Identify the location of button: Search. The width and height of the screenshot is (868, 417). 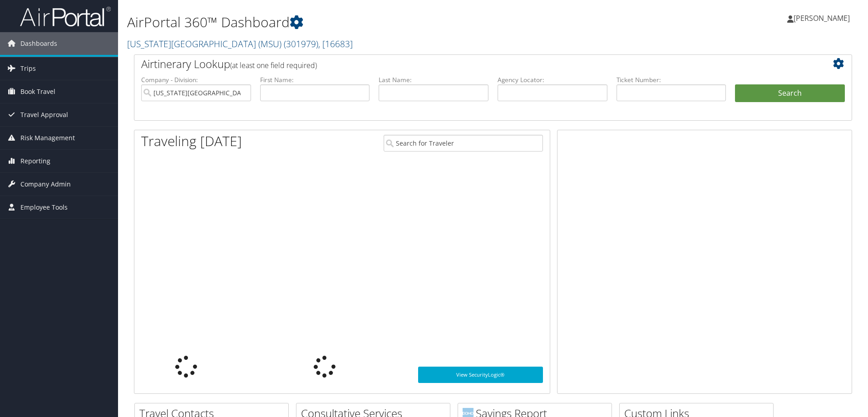
(789, 93).